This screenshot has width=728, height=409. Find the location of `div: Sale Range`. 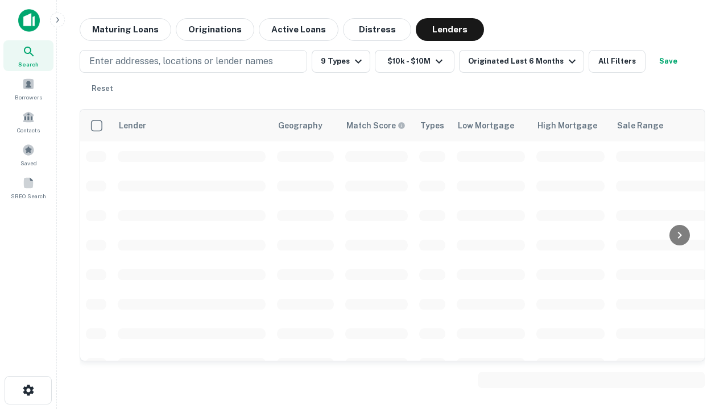

div: Sale Range is located at coordinates (640, 126).